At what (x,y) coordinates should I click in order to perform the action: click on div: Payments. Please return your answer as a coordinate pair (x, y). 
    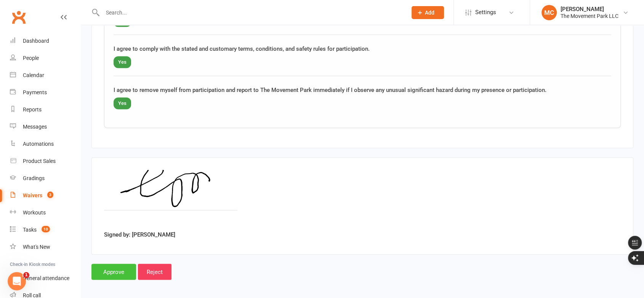
    Looking at the image, I should click on (35, 93).